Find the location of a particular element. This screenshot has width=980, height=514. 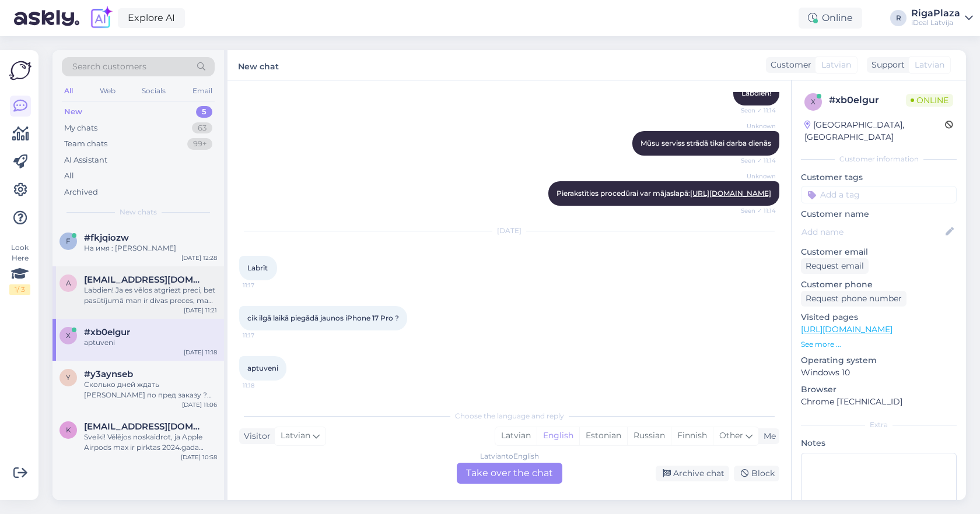

p: Customer phone is located at coordinates (879, 285).